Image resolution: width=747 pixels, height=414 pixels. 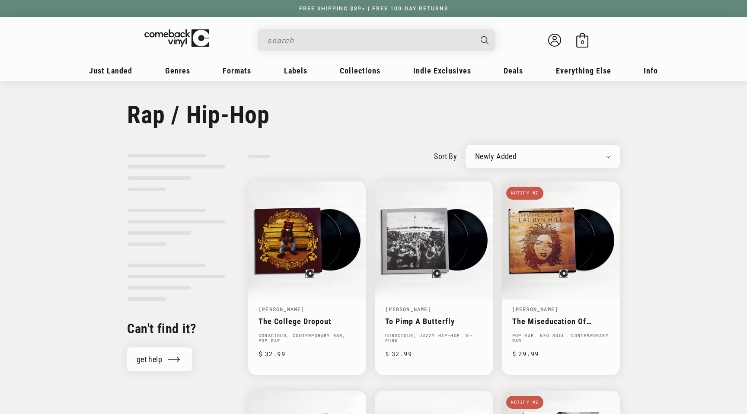 I want to click on a: To Pimp A Butterfly, so click(x=434, y=321).